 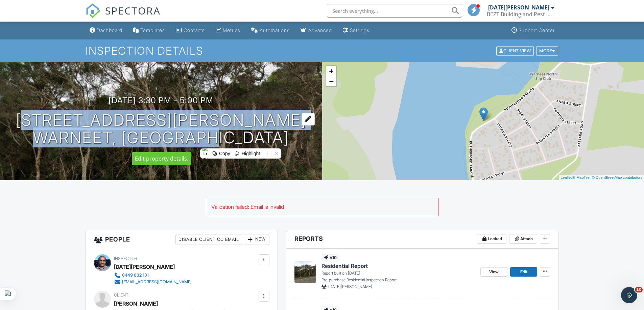 I want to click on a: Automations (Basic), so click(x=270, y=30).